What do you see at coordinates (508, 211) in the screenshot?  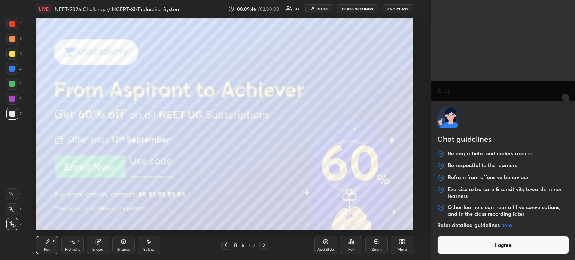 I see `p: Other learners can hear all live conversations, and in the class recording later` at bounding box center [508, 211].